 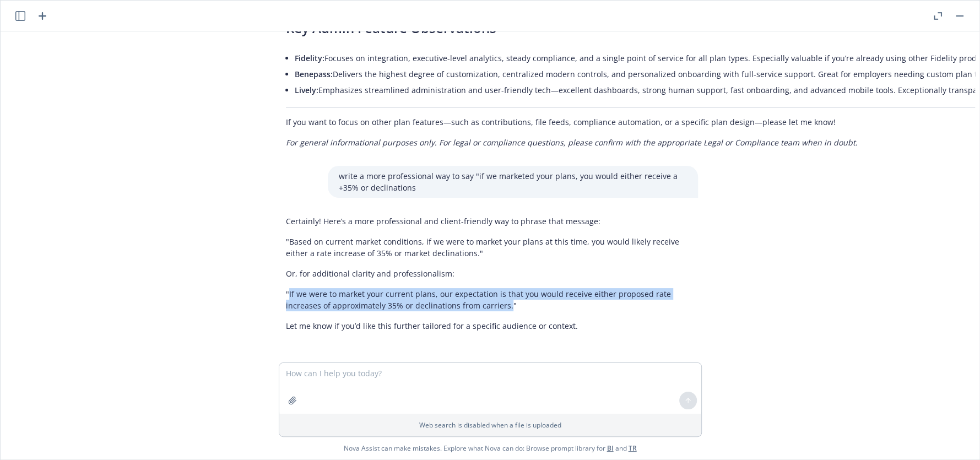 I want to click on p: "If we were to market your current plans, our expectation is that you would receive either propos..., so click(x=486, y=300).